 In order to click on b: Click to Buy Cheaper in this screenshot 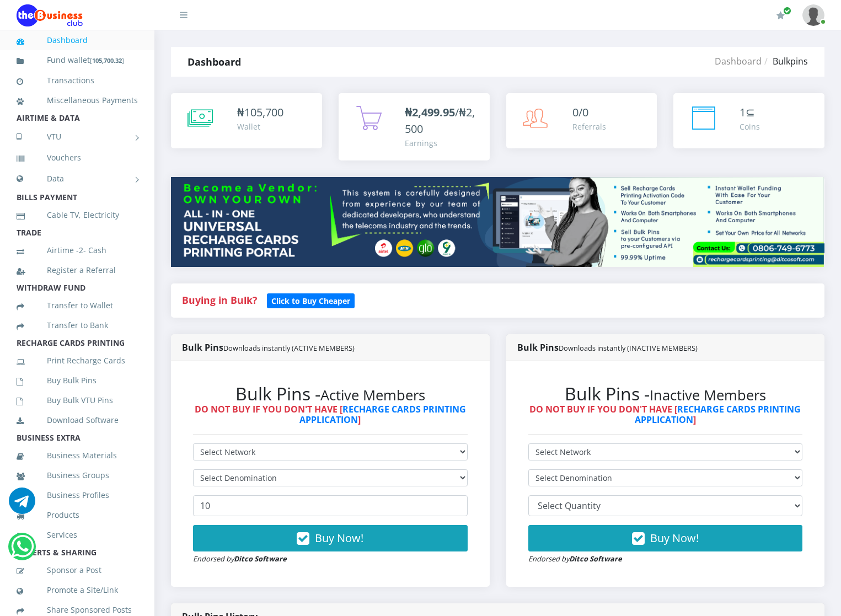, I will do `click(311, 300)`.